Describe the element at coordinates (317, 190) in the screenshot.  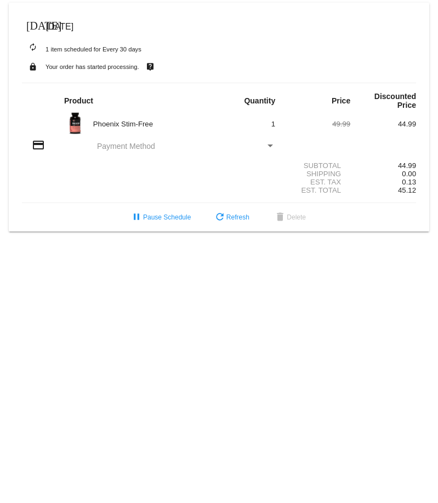
I see `div: Est. Total` at that location.